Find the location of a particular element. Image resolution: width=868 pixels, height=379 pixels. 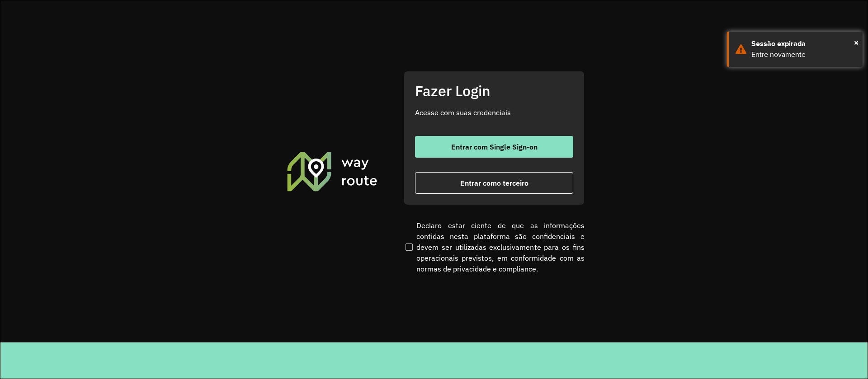

button: Close is located at coordinates (856, 42).